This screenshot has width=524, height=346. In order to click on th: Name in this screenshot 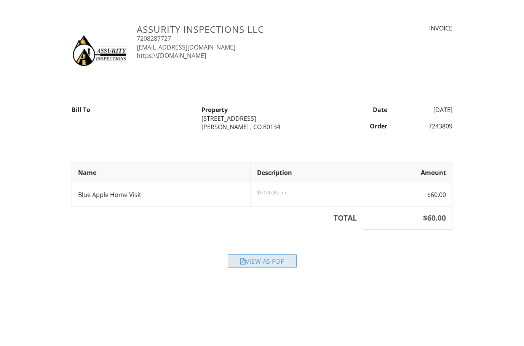, I will do `click(162, 172)`.